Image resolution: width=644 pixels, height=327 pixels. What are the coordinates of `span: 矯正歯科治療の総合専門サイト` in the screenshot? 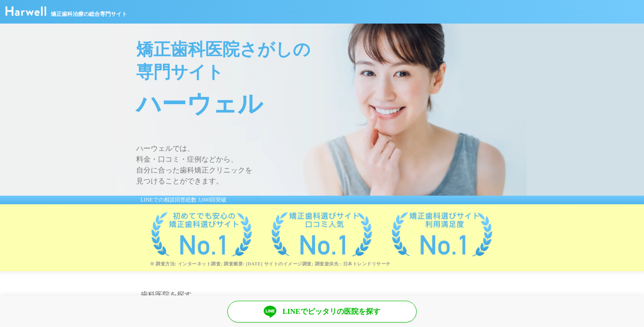 It's located at (89, 14).